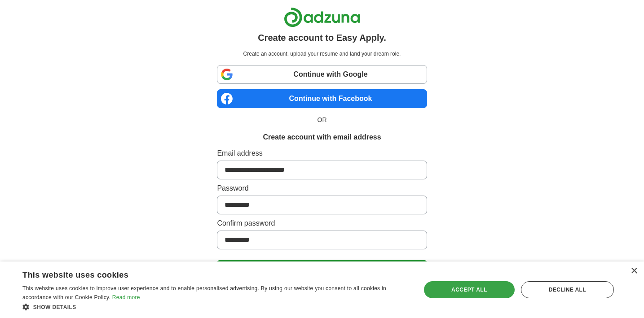 Image resolution: width=644 pixels, height=318 pixels. I want to click on span: OR, so click(322, 120).